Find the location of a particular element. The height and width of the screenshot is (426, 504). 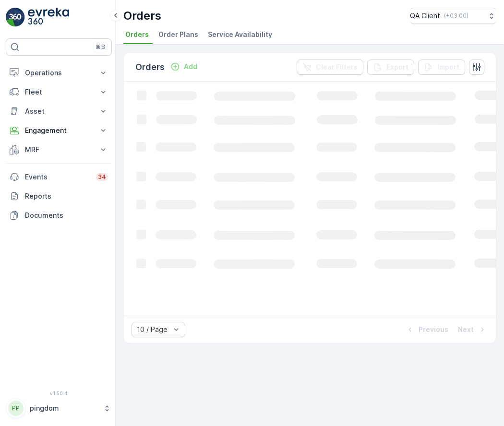

p: QA Client is located at coordinates (424, 16).